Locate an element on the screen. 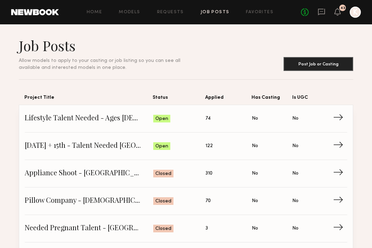 This screenshot has height=248, width=372. a: Models is located at coordinates (129, 12).